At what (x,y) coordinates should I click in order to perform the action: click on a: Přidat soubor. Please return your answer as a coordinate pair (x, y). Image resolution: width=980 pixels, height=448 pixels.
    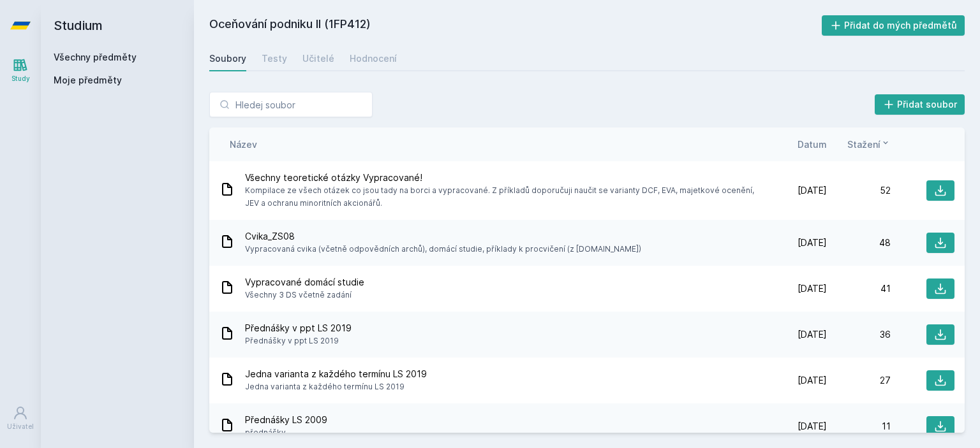
    Looking at the image, I should click on (920, 105).